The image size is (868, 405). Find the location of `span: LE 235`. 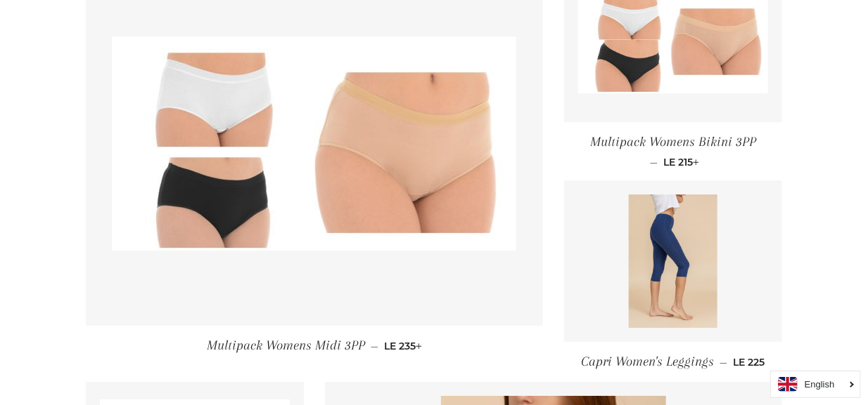

span: LE 235 is located at coordinates (403, 346).